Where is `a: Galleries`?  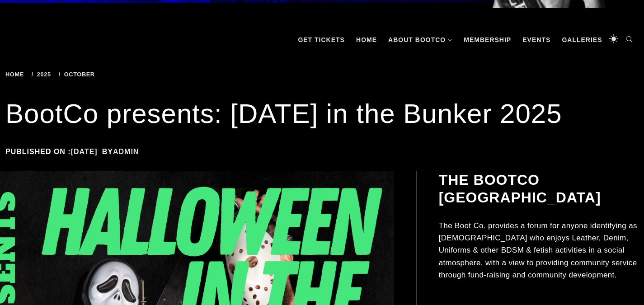
a: Galleries is located at coordinates (582, 40).